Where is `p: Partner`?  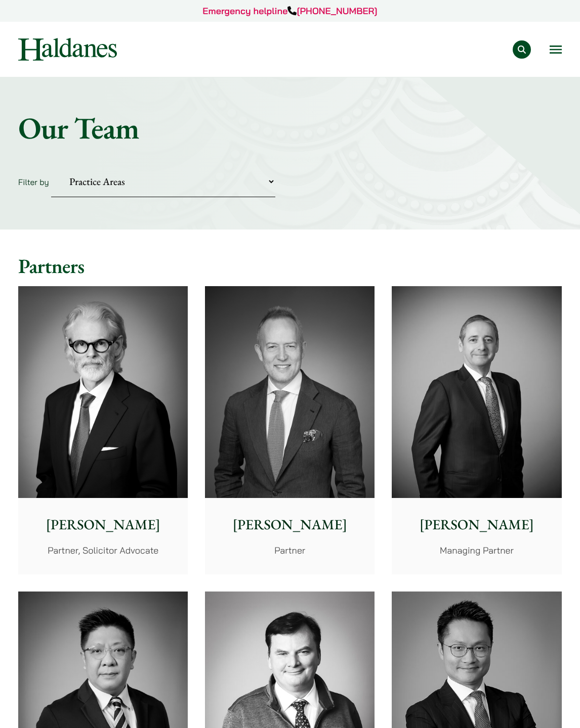
p: Partner is located at coordinates (290, 550).